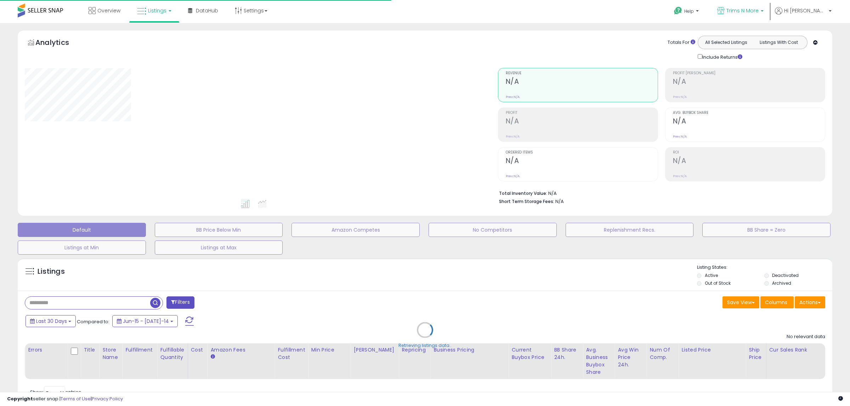 The image size is (850, 406). Describe the element at coordinates (82, 230) in the screenshot. I see `button: Default` at that location.